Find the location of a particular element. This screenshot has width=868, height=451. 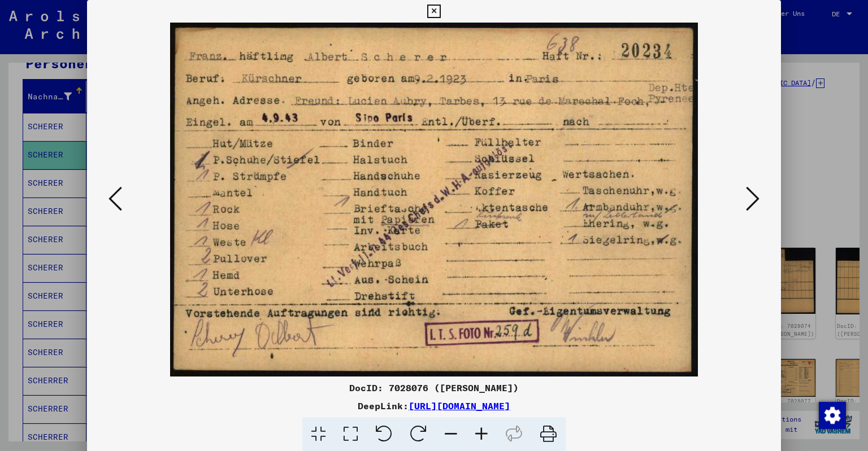

img: Zustimmung ändern is located at coordinates (832, 415).